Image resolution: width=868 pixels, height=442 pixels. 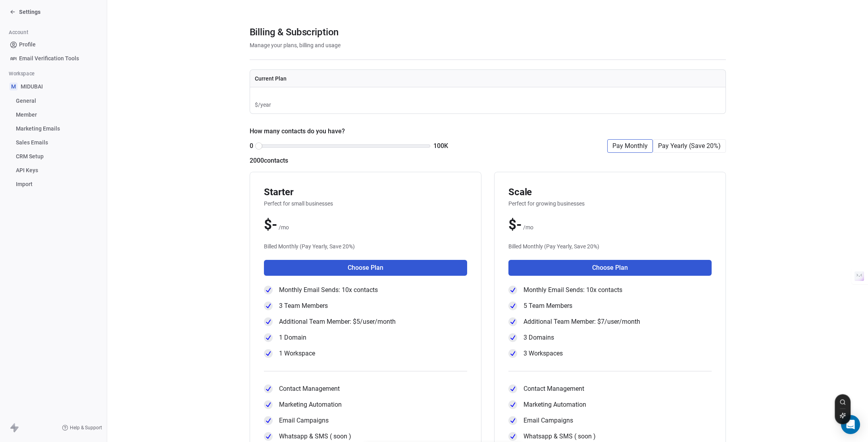 What do you see at coordinates (53, 170) in the screenshot?
I see `a: API Keys` at bounding box center [53, 170].